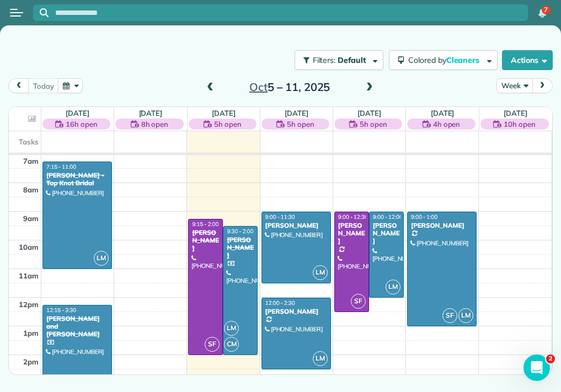 The image size is (561, 392). I want to click on span: 4h open, so click(447, 124).